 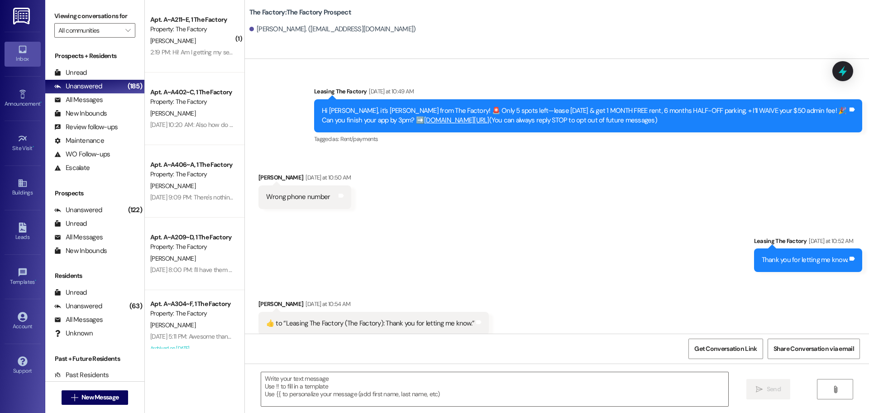 I want to click on div: Apt. A~A304~F, 1 The Factory, so click(x=192, y=303).